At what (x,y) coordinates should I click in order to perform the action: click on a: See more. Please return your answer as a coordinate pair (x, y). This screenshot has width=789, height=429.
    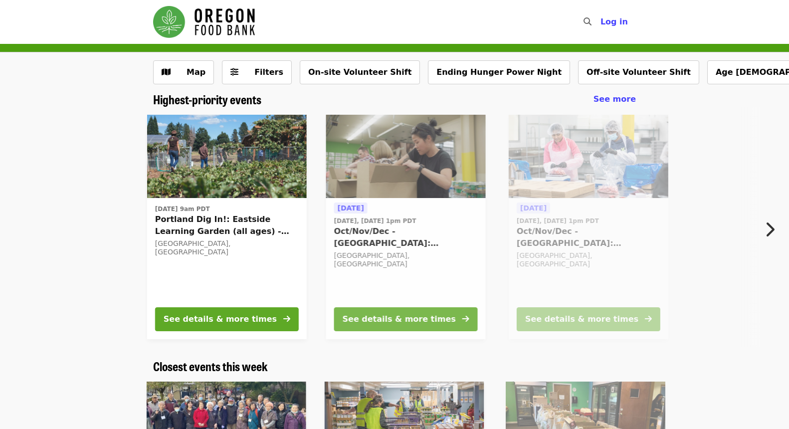
    Looking at the image, I should click on (615, 99).